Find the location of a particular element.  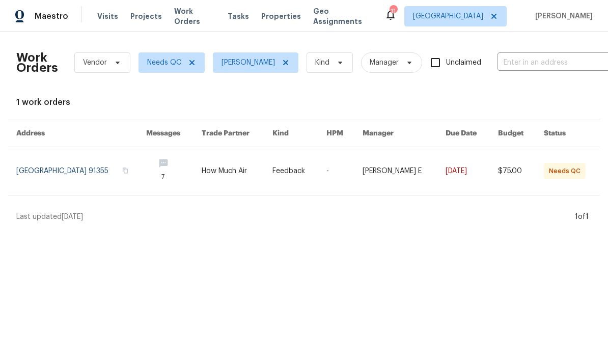

div: Last updated is located at coordinates (294, 217).